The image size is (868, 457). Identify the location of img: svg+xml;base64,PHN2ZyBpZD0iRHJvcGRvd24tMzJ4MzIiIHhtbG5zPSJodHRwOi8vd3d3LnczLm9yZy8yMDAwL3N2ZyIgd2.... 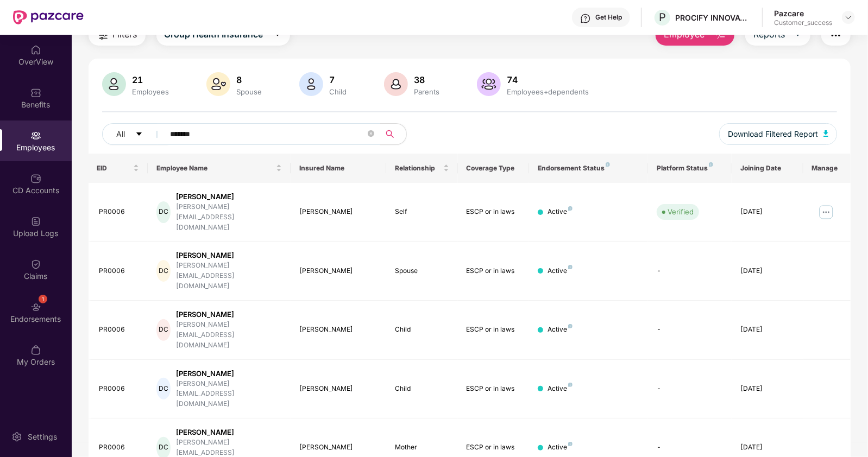
(848, 18).